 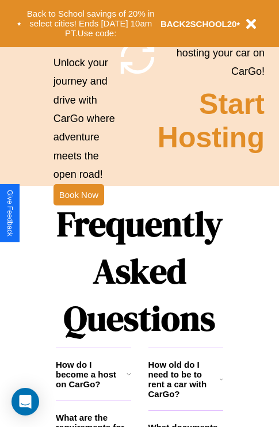 What do you see at coordinates (184, 379) in the screenshot?
I see `h3: How old do I need to be to rent a car with CarGo?` at bounding box center [184, 379].